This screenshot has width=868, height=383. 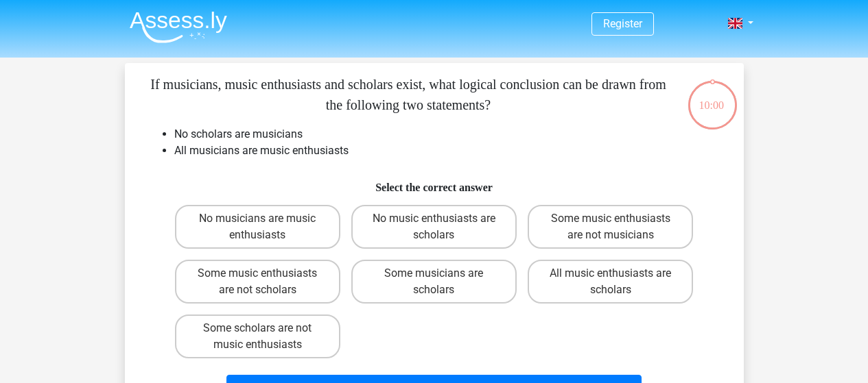 I want to click on label: Some musicians are scholars, so click(x=434, y=282).